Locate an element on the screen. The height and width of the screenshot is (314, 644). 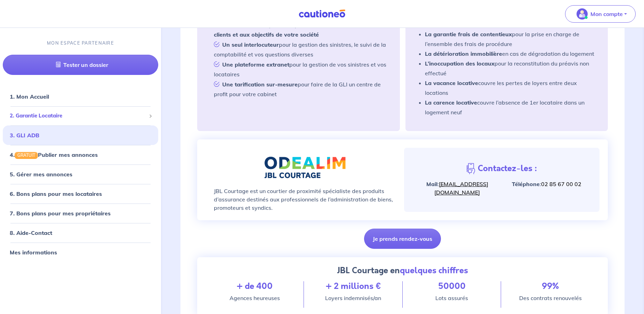
strong: La carence locative is located at coordinates (451, 103).